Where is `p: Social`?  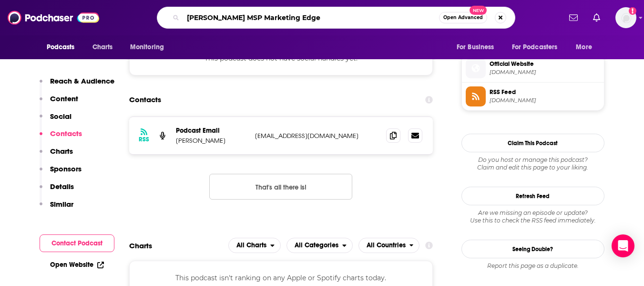 p: Social is located at coordinates (61, 116).